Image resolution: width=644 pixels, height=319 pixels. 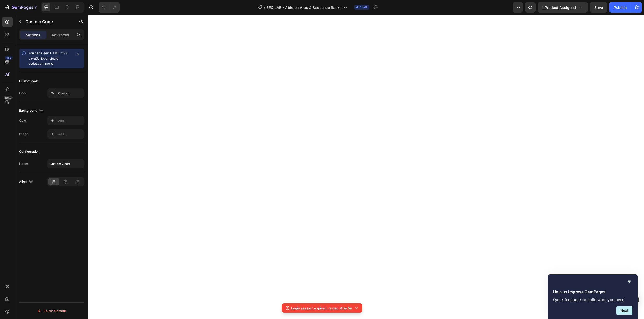 I want to click on p: Settings, so click(x=33, y=35).